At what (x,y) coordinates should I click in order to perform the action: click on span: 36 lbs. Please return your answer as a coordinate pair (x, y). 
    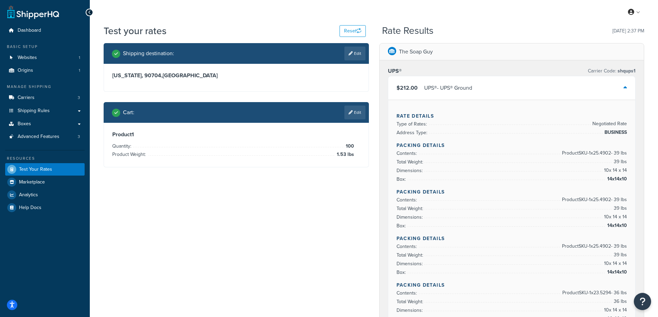
    Looking at the image, I should click on (619, 302).